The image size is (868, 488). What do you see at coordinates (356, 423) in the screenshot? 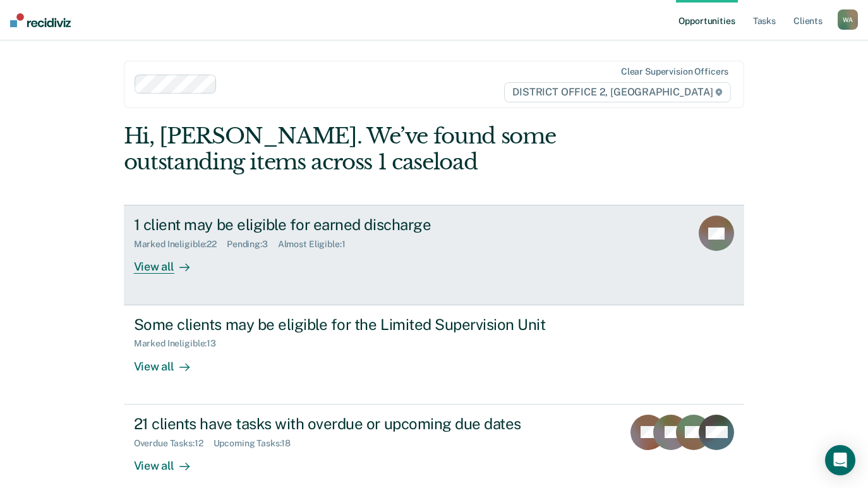
I see `div: 21 clients have tasks with overdue or upcoming due dates` at bounding box center [356, 423].